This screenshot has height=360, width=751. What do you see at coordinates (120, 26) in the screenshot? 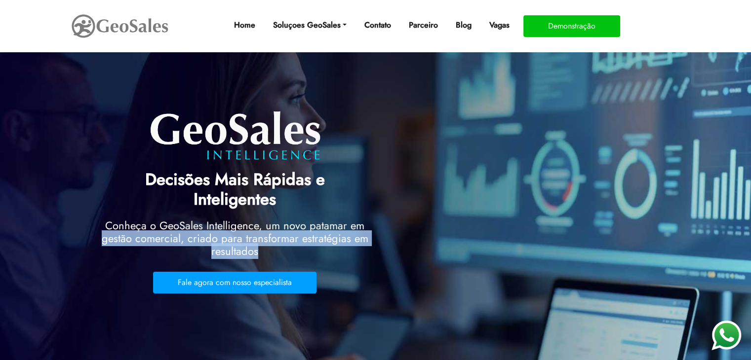
I see `img: GeoSales` at bounding box center [120, 26].